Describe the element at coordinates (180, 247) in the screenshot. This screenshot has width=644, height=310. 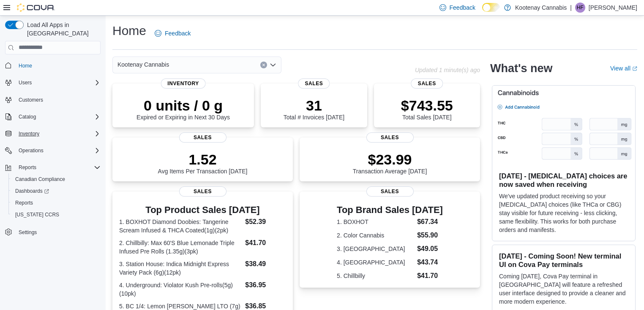
I see `dt: 2. Chillbilly: Max 60'S Blue Lemonade Triple Infused Pre Rolls (1.35g)(3pk)` at that location.